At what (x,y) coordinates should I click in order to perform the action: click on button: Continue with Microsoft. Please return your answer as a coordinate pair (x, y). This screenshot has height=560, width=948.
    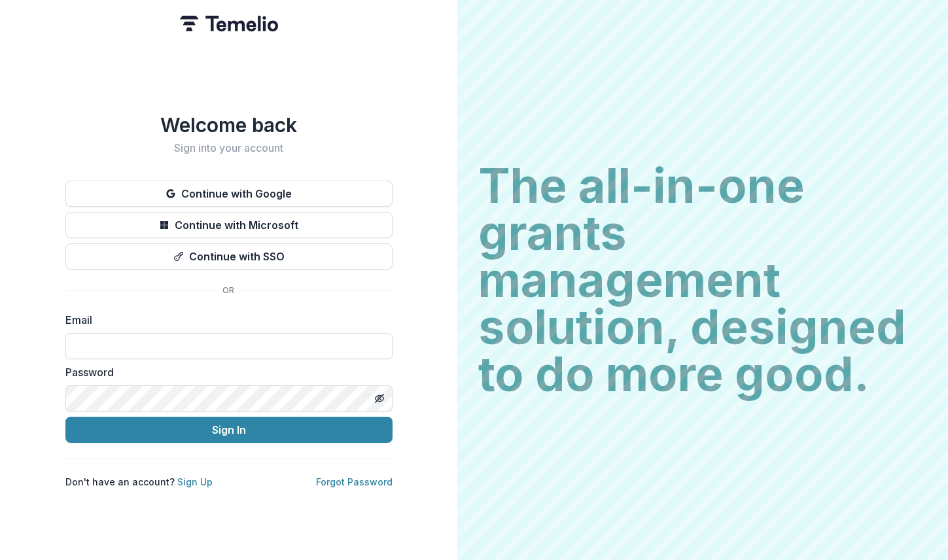
    Looking at the image, I should click on (229, 225).